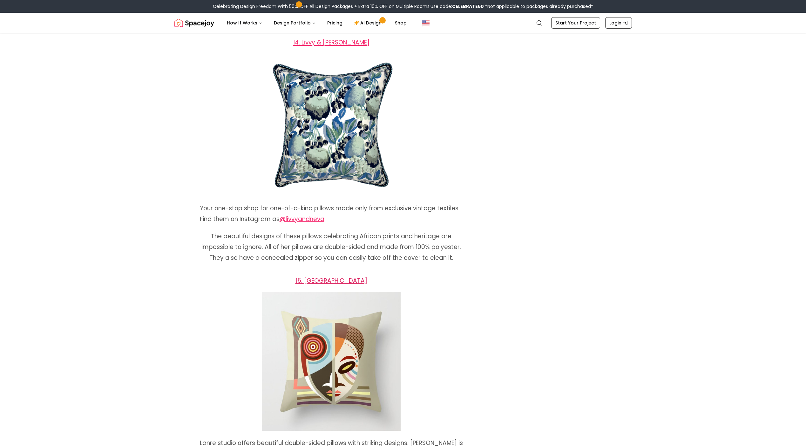 The image size is (806, 446). I want to click on span: *Not applicable to packages already purchased*, so click(539, 6).